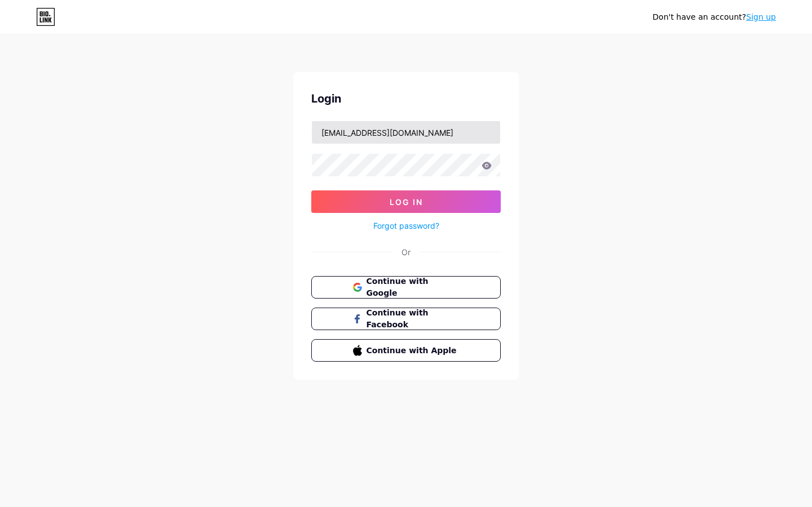 Image resolution: width=812 pixels, height=507 pixels. I want to click on span: Continue with Facebook, so click(412, 319).